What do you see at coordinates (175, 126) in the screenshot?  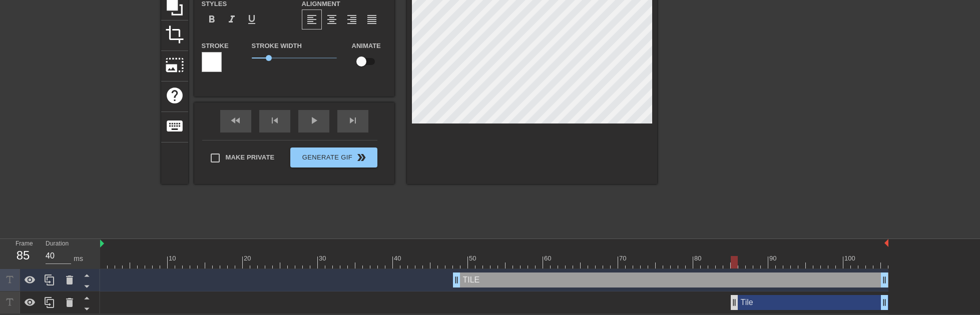 I see `span: keyboard` at bounding box center [175, 126].